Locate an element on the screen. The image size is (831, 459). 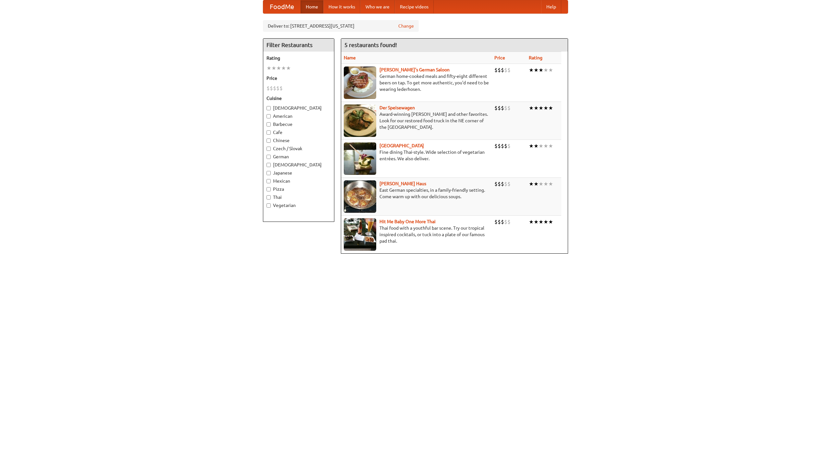
img: satay.jpg is located at coordinates (360, 159).